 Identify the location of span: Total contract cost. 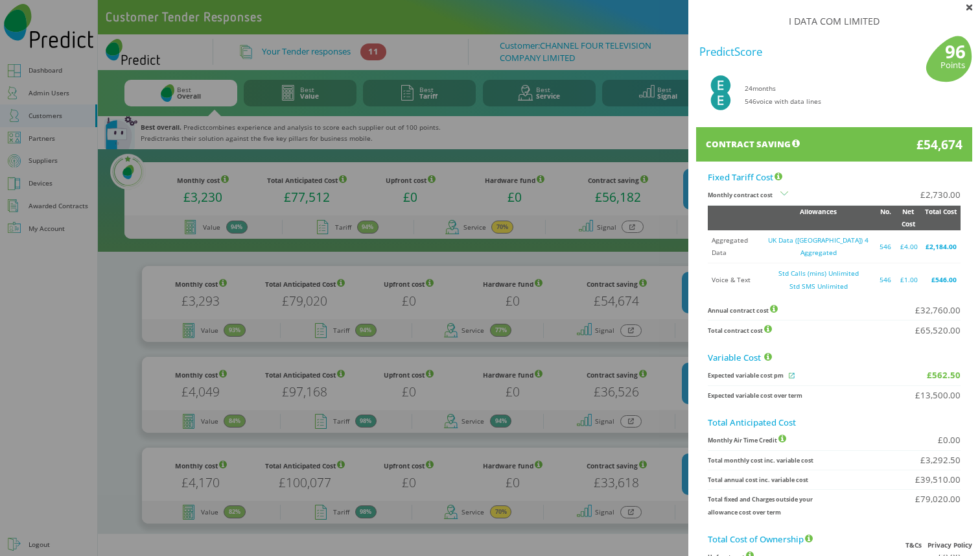
(812, 330).